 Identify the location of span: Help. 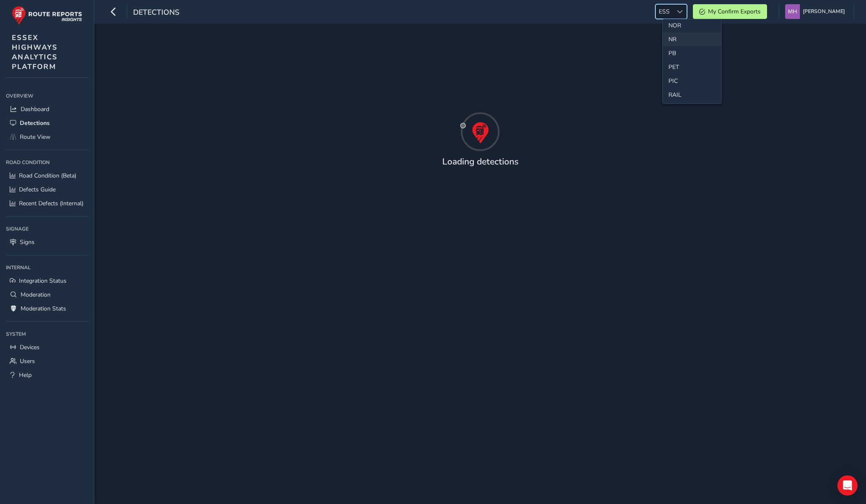
(25, 375).